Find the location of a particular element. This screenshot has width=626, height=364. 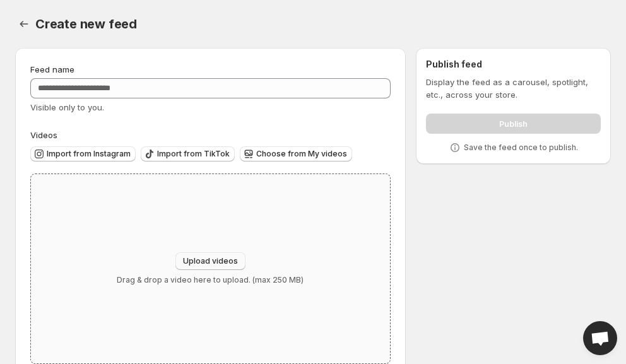

p: Save the feed once to publish. is located at coordinates (521, 148).